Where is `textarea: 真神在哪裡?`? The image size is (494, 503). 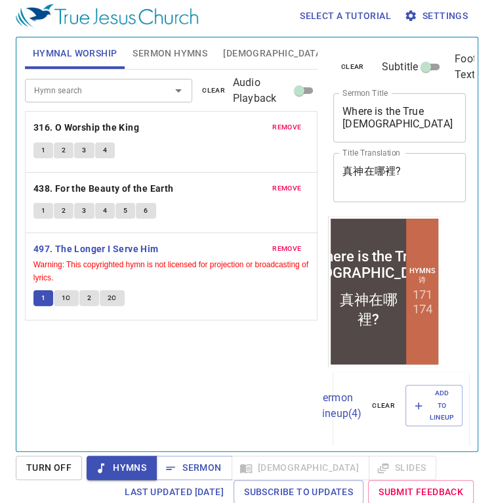
textarea: 真神在哪裡? is located at coordinates (400, 177).